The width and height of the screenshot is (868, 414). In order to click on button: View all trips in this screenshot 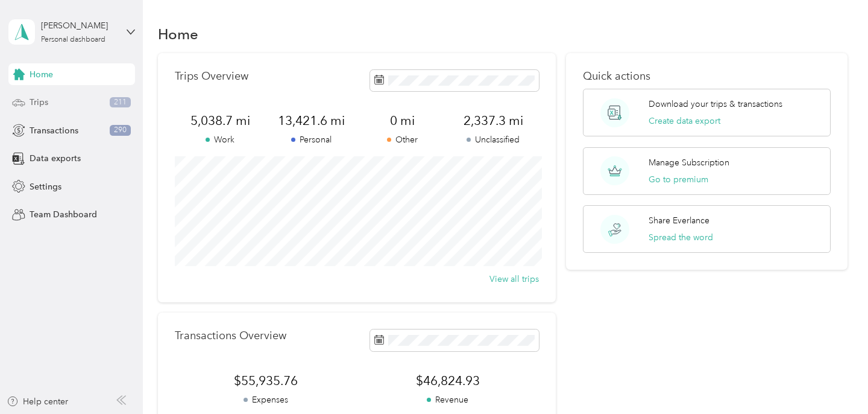, I will do `click(514, 278)`.